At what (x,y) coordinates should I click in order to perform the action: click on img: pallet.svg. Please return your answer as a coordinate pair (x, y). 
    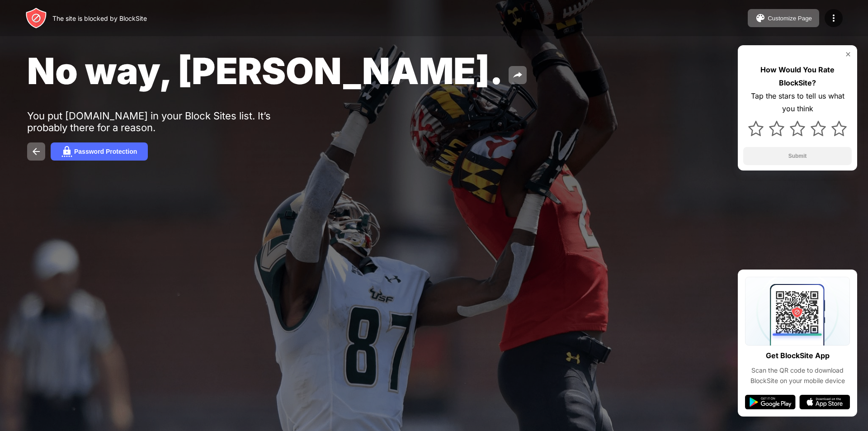
    Looking at the image, I should click on (760, 18).